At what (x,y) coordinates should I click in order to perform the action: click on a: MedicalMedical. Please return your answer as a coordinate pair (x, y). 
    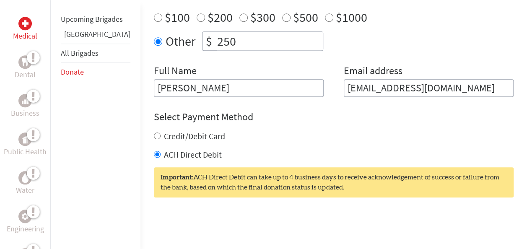
    Looking at the image, I should click on (25, 29).